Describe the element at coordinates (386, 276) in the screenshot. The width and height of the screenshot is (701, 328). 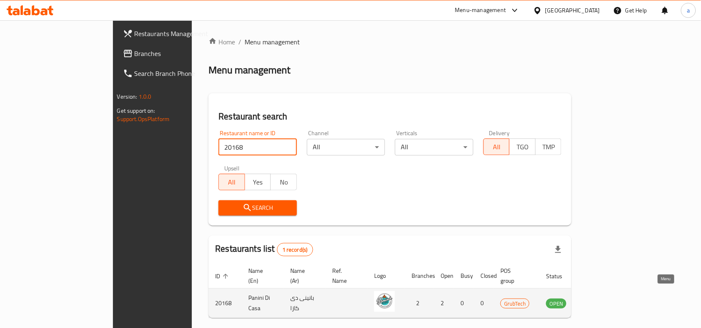
I see `th: Logo` at that location.